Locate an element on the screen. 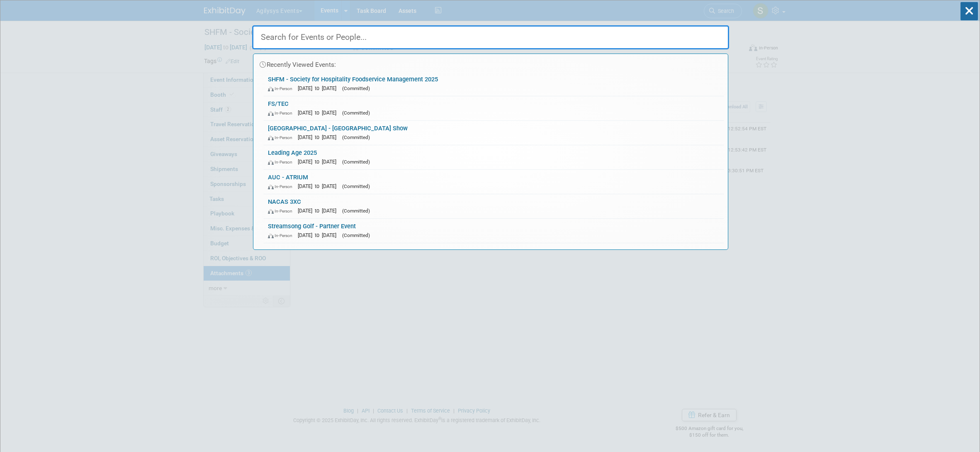 The width and height of the screenshot is (980, 452). input: Search for Events or People... is located at coordinates (490, 37).